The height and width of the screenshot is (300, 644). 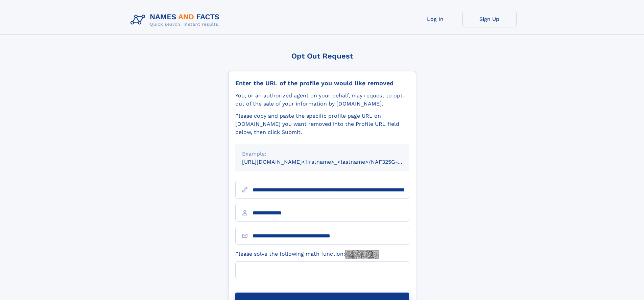 What do you see at coordinates (322, 154) in the screenshot?
I see `div: Example:` at bounding box center [322, 154].